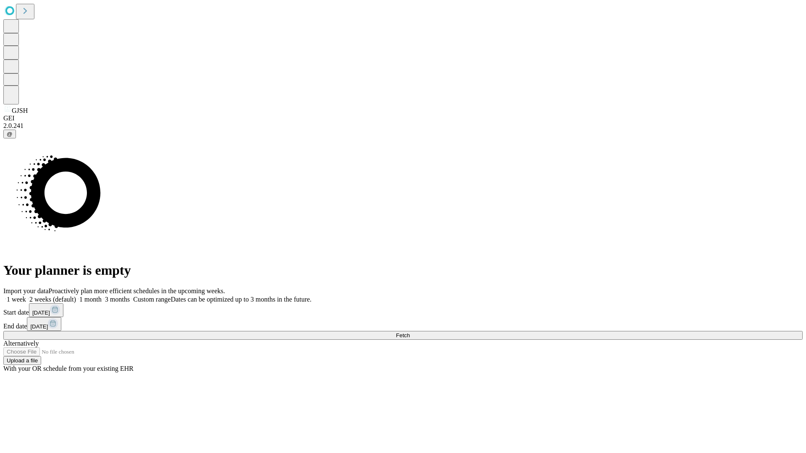 The width and height of the screenshot is (806, 453). Describe the element at coordinates (52, 299) in the screenshot. I see `span: 2 weeks (default)` at that location.